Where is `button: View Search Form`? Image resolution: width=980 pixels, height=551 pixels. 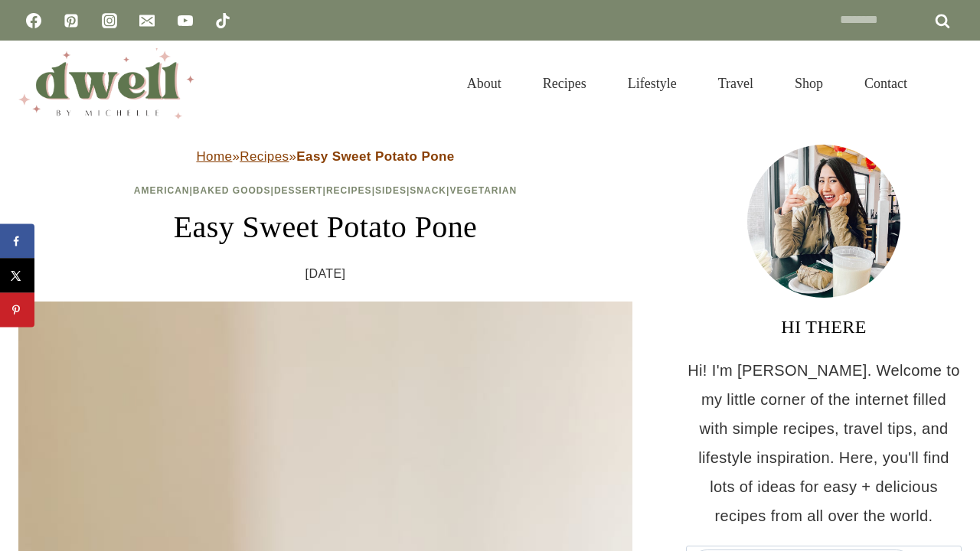 button: View Search Form is located at coordinates (949, 84).